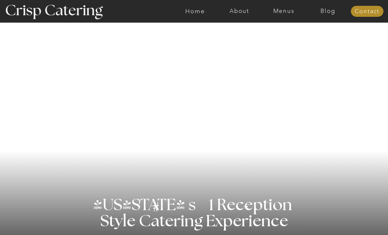  What do you see at coordinates (367, 12) in the screenshot?
I see `nav: Contact` at bounding box center [367, 12].